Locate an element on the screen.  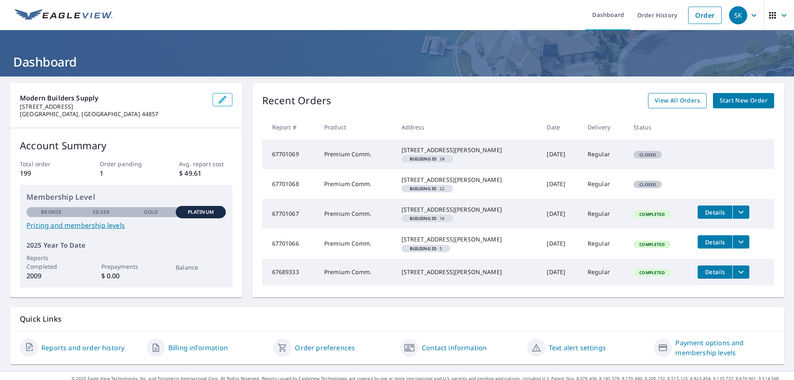
p: $ 49.61 is located at coordinates (206, 173).